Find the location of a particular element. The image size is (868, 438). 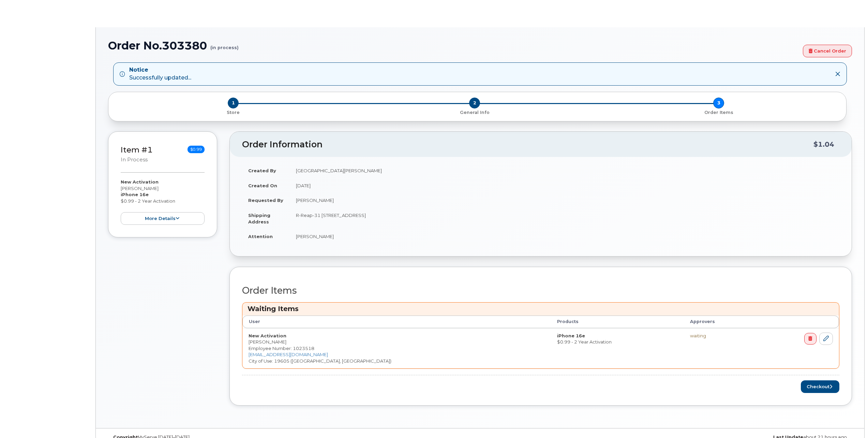

small: (in process) is located at coordinates (225, 45).